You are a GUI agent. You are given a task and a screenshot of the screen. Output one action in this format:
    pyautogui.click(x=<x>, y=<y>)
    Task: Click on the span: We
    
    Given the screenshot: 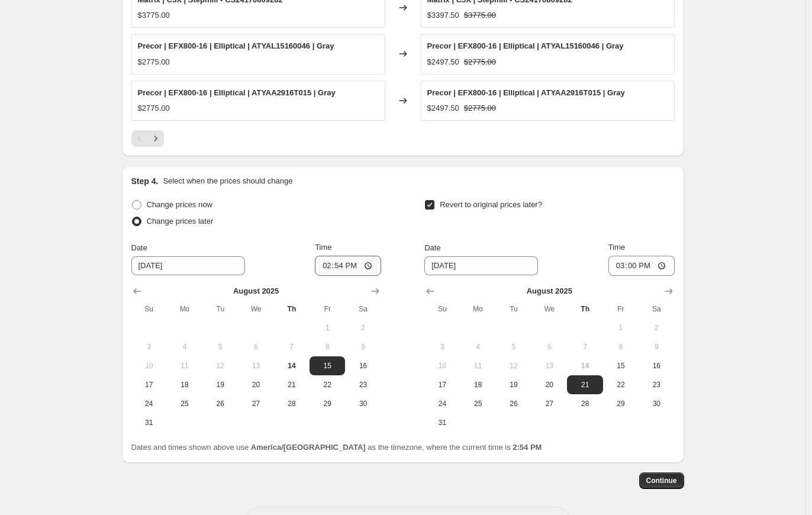 What is the action you would take?
    pyautogui.click(x=256, y=309)
    